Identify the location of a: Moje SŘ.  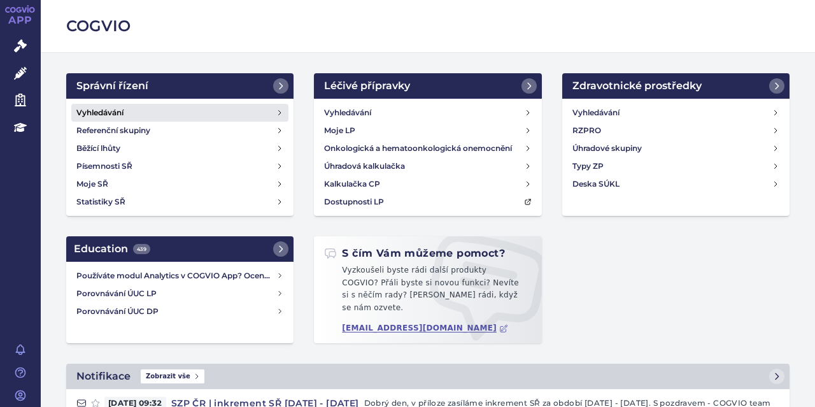
(180, 184).